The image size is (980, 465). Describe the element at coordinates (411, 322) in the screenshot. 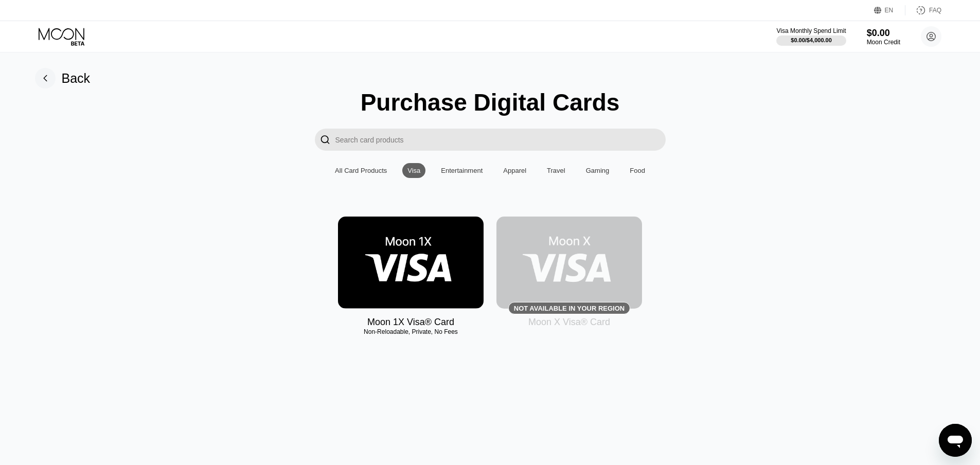

I see `div: Moon 1X Visa® Card` at that location.